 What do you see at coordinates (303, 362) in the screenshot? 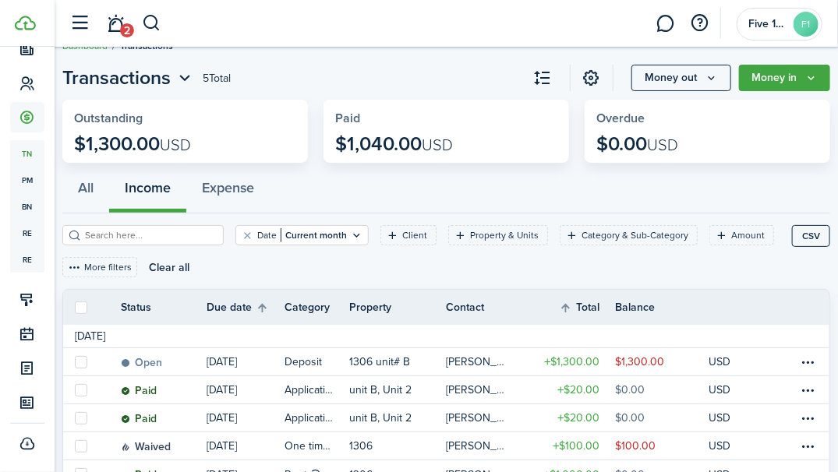
I see `table-info-title: Deposit` at bounding box center [303, 362].